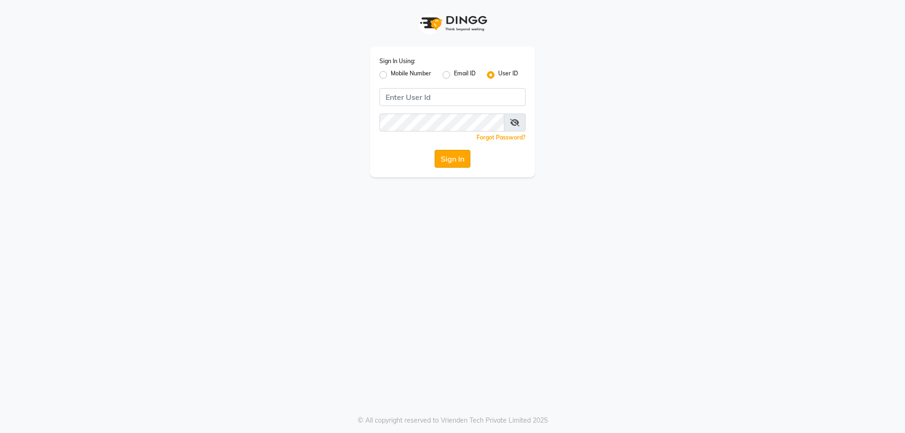 The height and width of the screenshot is (433, 905). What do you see at coordinates (398, 61) in the screenshot?
I see `label: Sign In Using:` at bounding box center [398, 61].